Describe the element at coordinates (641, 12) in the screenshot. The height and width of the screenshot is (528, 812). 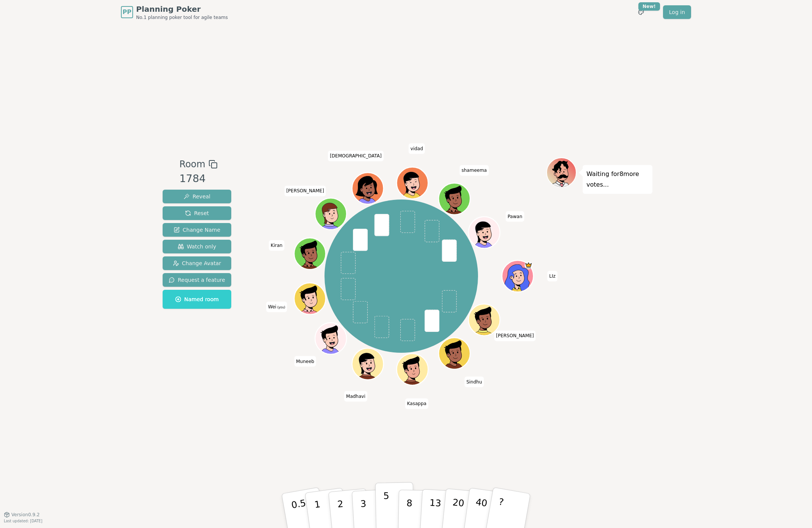
I see `button: New!` at that location.